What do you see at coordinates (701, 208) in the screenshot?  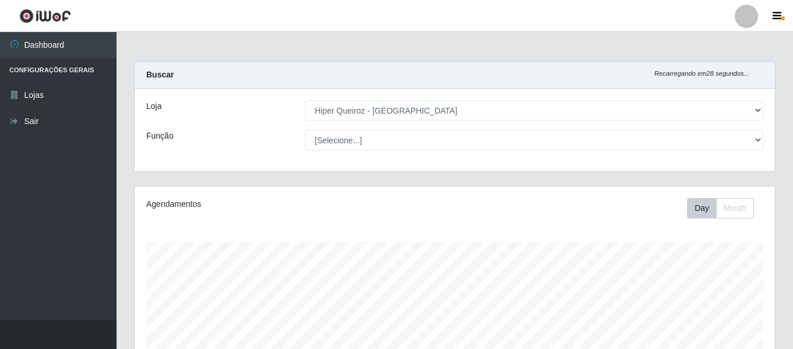 I see `button: Day` at bounding box center [701, 208].